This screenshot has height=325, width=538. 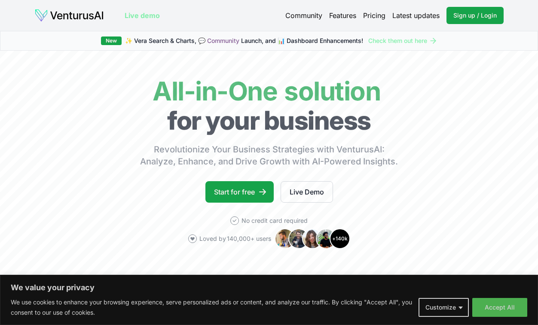 I want to click on a: Pricing, so click(x=374, y=15).